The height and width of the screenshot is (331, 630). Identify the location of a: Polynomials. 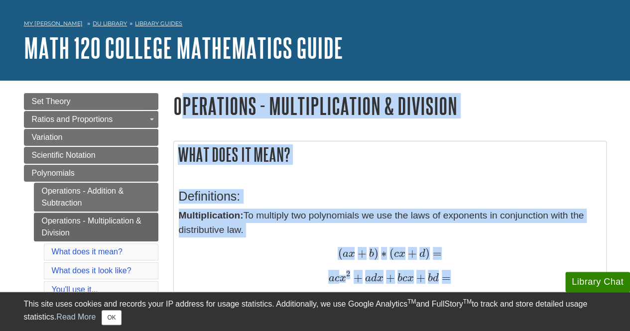
(91, 173).